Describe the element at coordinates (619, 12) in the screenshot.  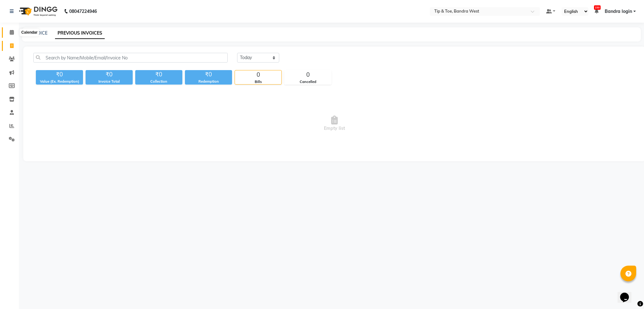
I see `span: Bandra login` at that location.